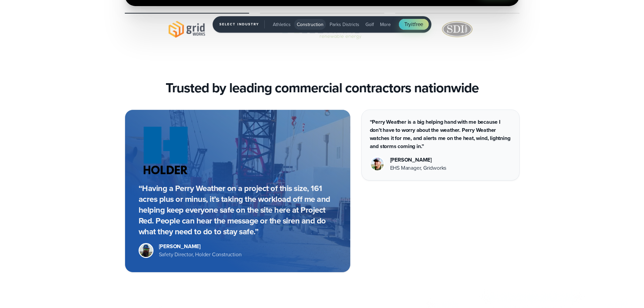  I want to click on span: Parks Districts, so click(345, 24).